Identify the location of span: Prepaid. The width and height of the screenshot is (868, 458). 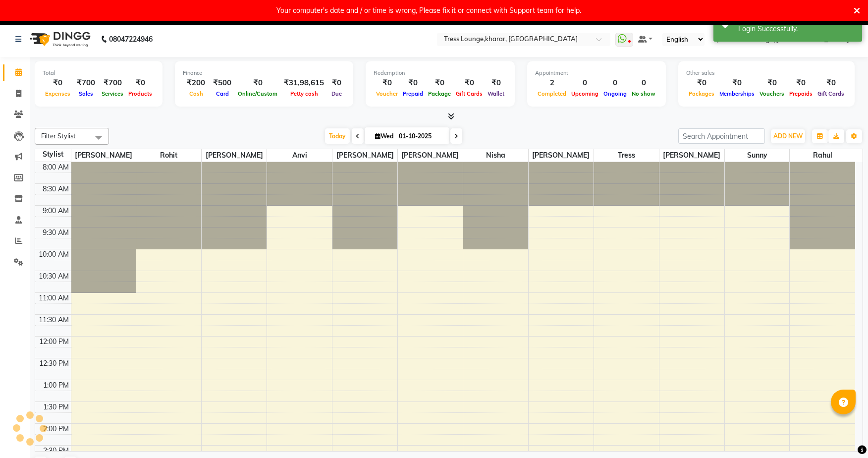
(413, 94).